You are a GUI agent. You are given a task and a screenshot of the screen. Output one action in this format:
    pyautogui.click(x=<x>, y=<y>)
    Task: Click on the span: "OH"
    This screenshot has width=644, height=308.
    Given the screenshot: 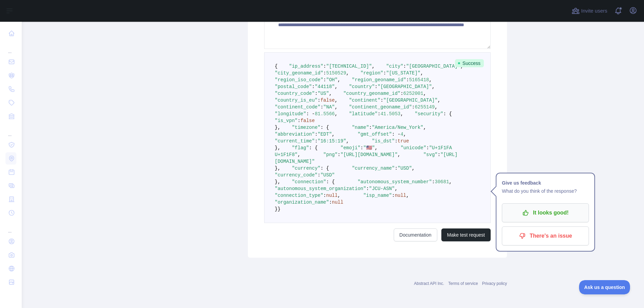 What is the action you would take?
    pyautogui.click(x=332, y=80)
    